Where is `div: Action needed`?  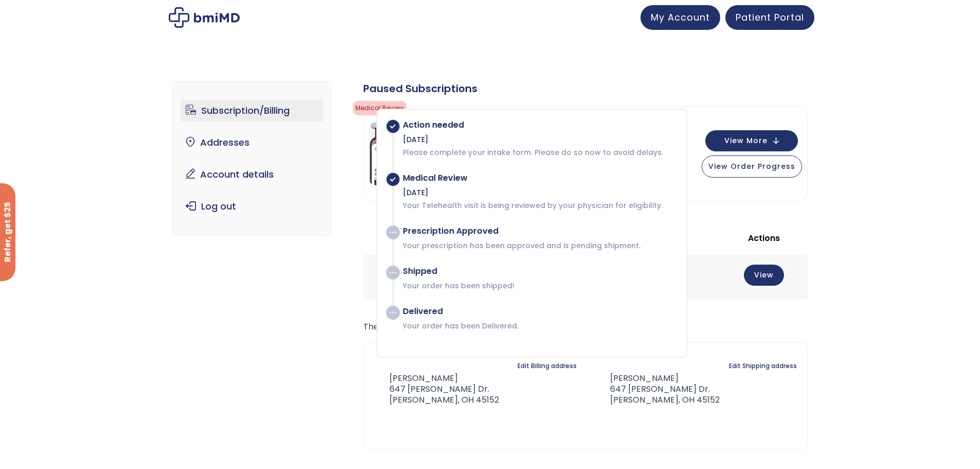 div: Action needed is located at coordinates (539, 125).